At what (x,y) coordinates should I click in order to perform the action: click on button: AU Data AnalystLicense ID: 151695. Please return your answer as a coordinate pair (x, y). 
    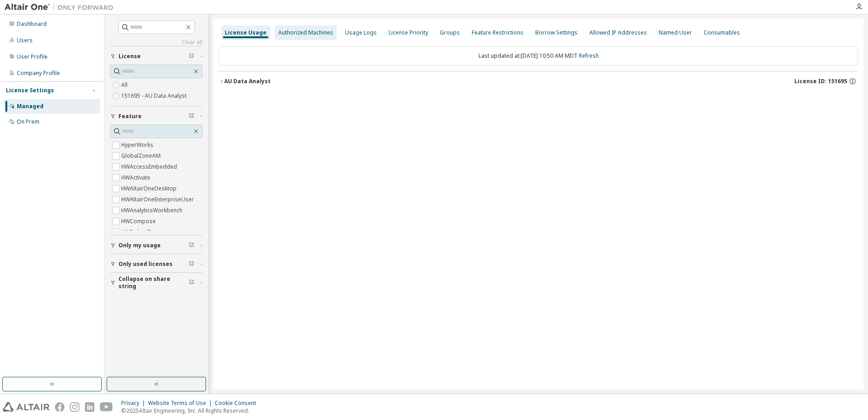
    Looking at the image, I should click on (538, 81).